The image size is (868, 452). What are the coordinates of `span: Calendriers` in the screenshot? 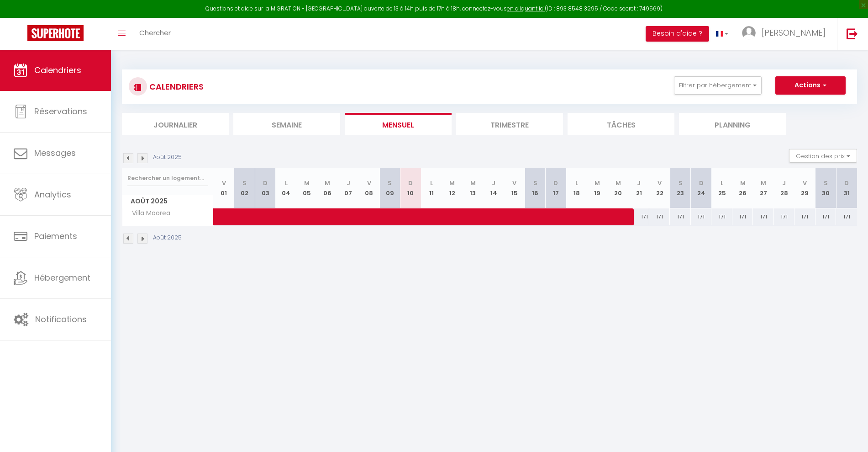 It's located at (58, 70).